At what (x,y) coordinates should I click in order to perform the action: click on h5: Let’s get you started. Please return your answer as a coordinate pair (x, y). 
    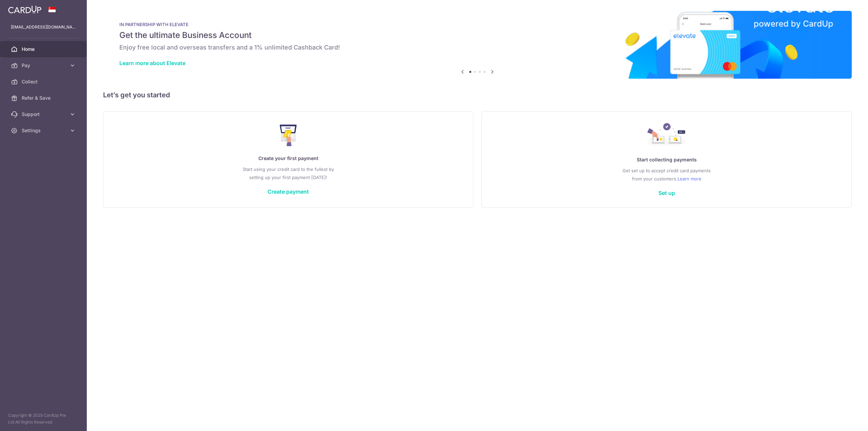
    Looking at the image, I should click on (477, 95).